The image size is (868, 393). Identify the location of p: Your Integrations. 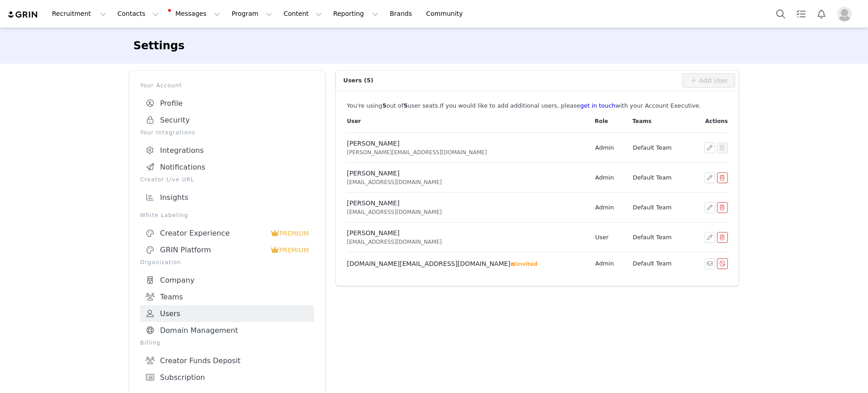
(227, 133).